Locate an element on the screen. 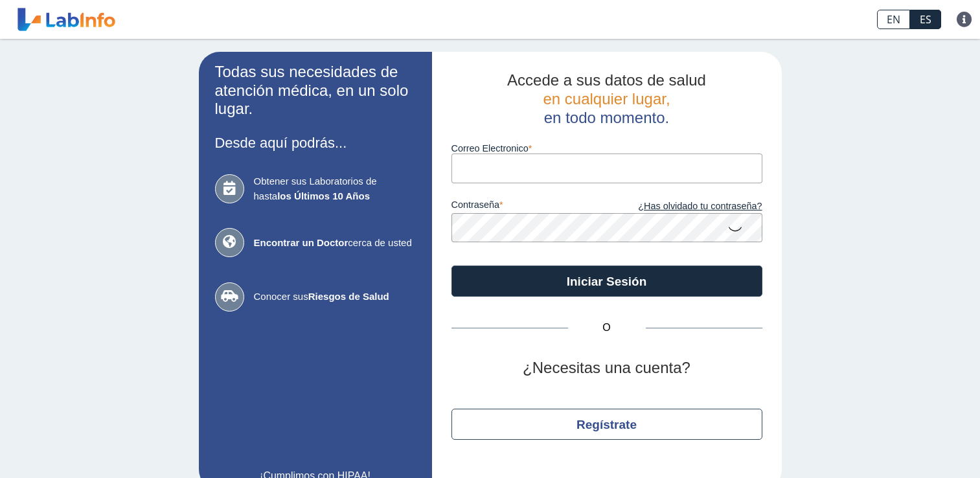 This screenshot has height=478, width=980. button: Iniciar Sesión is located at coordinates (607, 281).